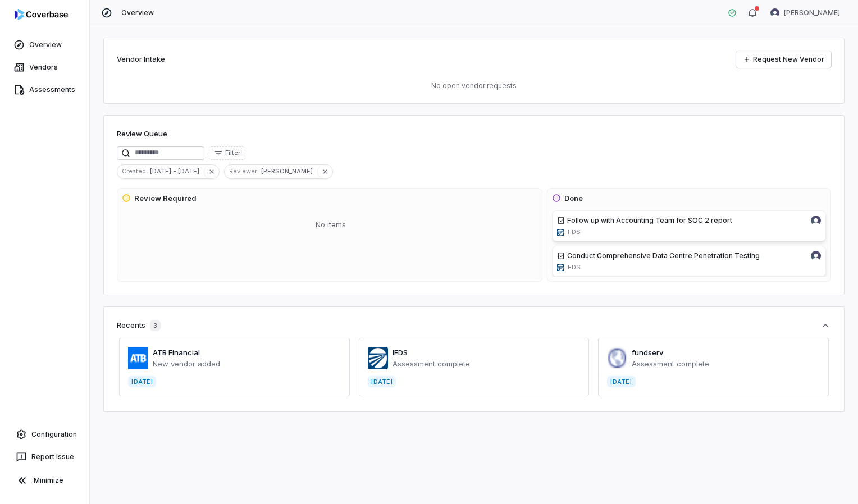  What do you see at coordinates (139, 326) in the screenshot?
I see `div: Recents` at bounding box center [139, 326].